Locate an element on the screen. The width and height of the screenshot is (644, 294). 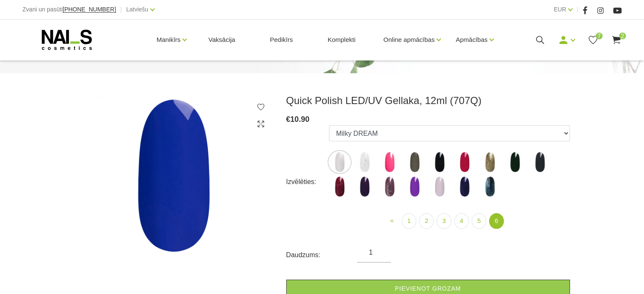
a: Vaksācija is located at coordinates (222, 40).